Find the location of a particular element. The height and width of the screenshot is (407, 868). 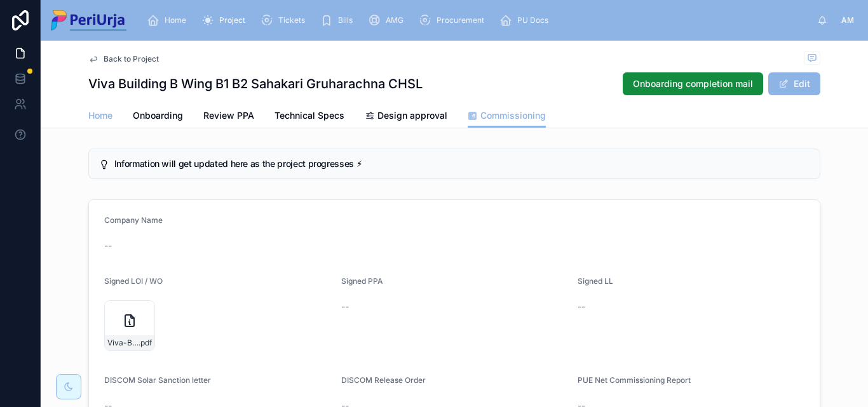

a: Back to Project is located at coordinates (124, 59).